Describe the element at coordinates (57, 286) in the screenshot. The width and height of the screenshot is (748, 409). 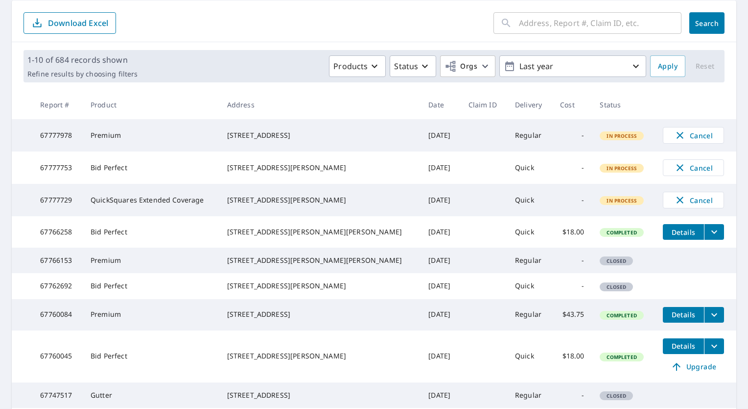
I see `td: 67762692` at that location.